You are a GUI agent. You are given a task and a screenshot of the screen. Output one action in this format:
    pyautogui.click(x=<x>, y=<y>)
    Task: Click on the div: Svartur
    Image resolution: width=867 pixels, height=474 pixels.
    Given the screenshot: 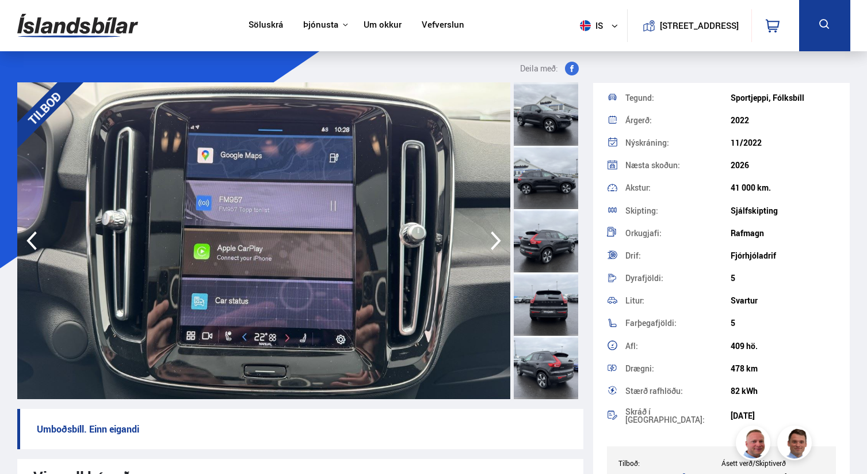 What is the action you would take?
    pyautogui.click(x=783, y=300)
    